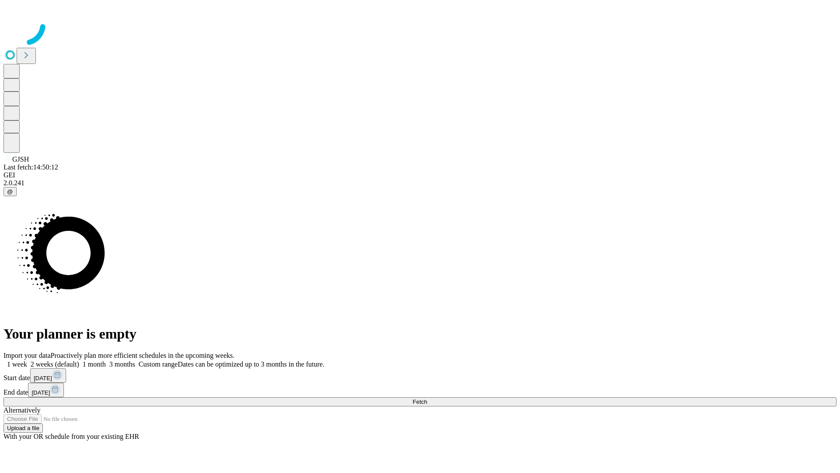 This screenshot has height=473, width=840. What do you see at coordinates (420, 183) in the screenshot?
I see `div: 2.0.241` at bounding box center [420, 183].